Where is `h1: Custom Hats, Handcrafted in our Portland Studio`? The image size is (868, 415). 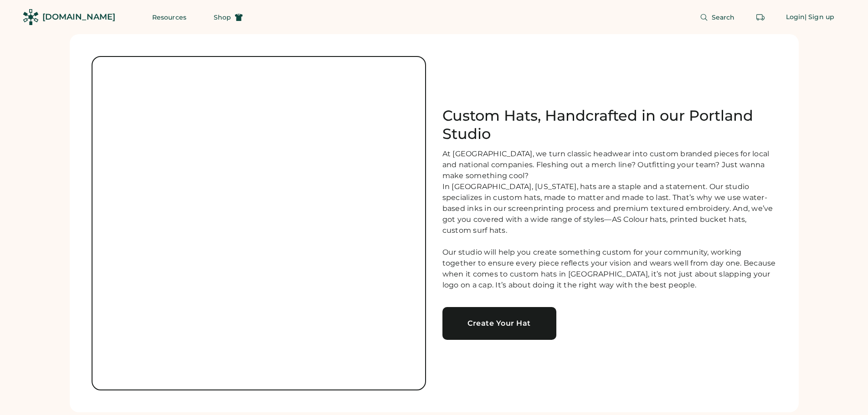 h1: Custom Hats, Handcrafted in our Portland Studio is located at coordinates (610, 125).